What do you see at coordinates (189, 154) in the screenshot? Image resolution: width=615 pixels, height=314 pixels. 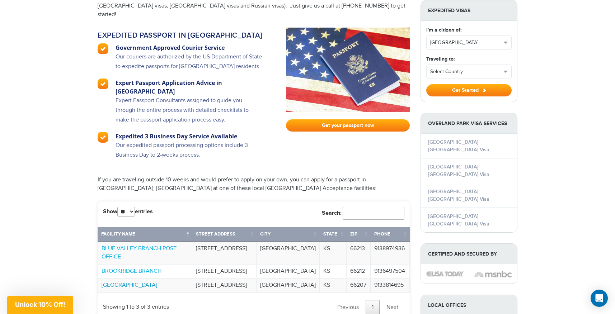 I see `p: Our expedited passport processing options include 3 Business Day to 2-weeks process.` at bounding box center [189, 154].